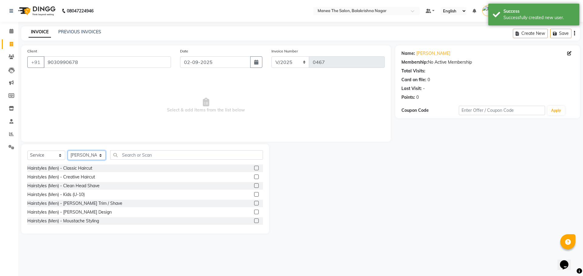 Image resolution: width=583 pixels, height=276 pixels. I want to click on a: PREVIOUS INVOICES, so click(79, 32).